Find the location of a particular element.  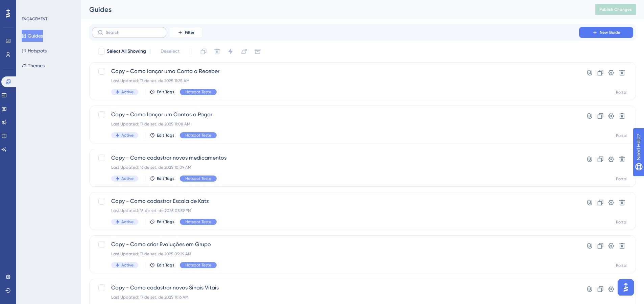

div: ENGAGEMENT is located at coordinates (35, 19).